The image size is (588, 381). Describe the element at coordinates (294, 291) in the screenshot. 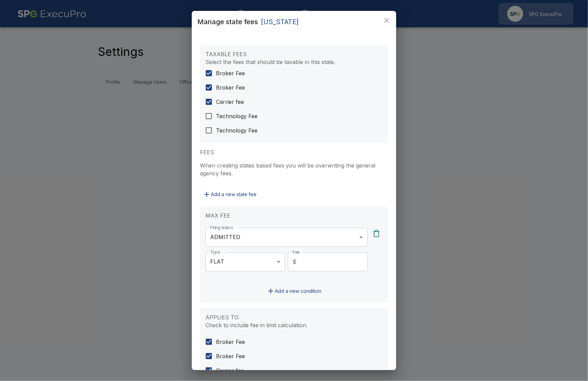

I see `button: Add a new condition` at that location.